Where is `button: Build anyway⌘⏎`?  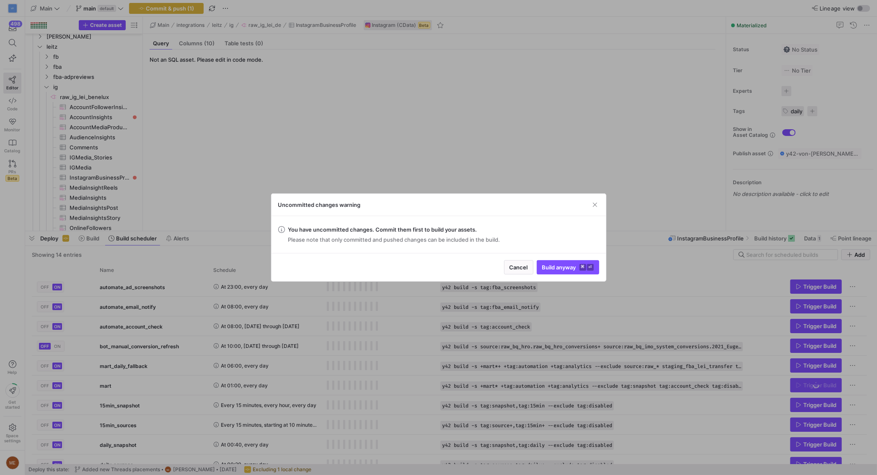 button: Build anyway⌘⏎ is located at coordinates (568, 267).